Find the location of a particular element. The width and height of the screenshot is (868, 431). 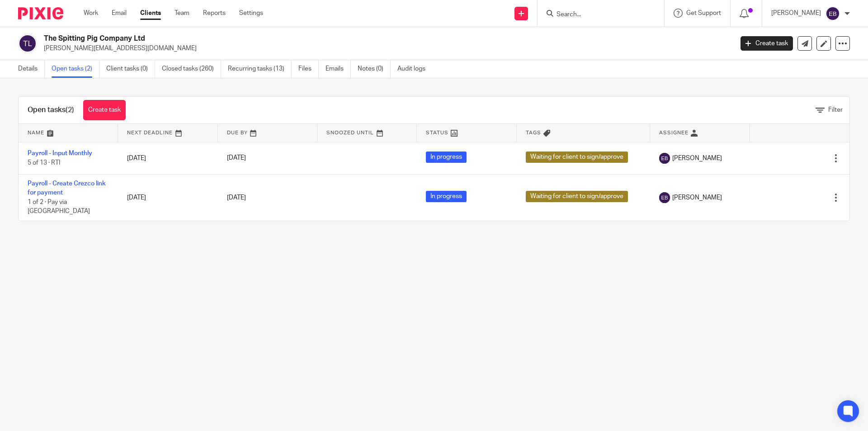

a: Recurring tasks (13) is located at coordinates (260, 69).